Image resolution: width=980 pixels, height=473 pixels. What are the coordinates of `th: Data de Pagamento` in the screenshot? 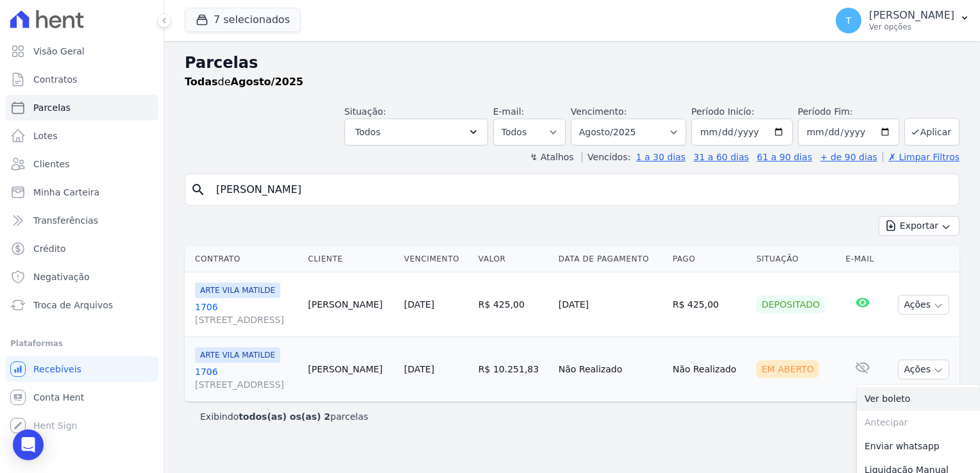 It's located at (611, 260).